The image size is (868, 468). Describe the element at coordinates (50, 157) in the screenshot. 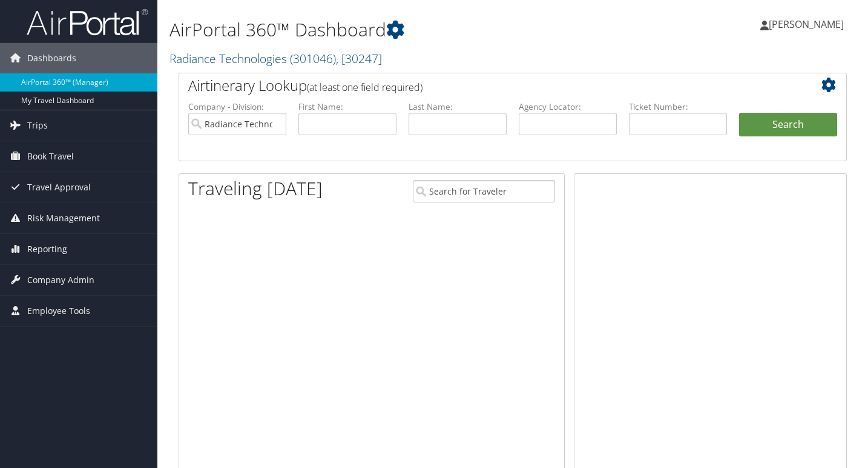

I see `span: Book Travel` at that location.